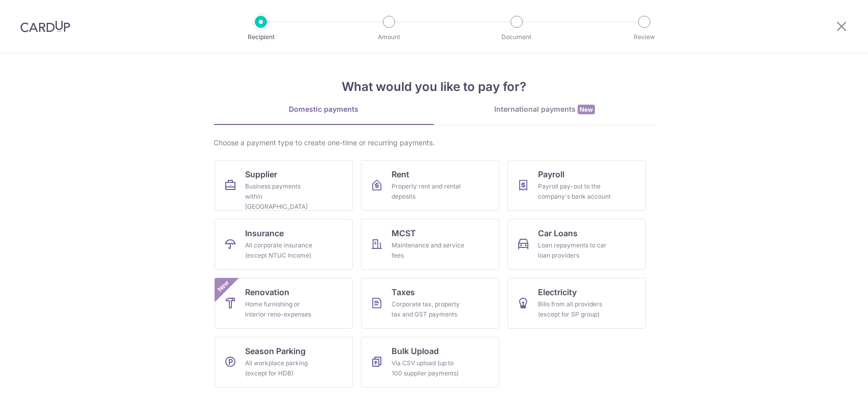  Describe the element at coordinates (552, 174) in the screenshot. I see `span: Payroll` at that location.